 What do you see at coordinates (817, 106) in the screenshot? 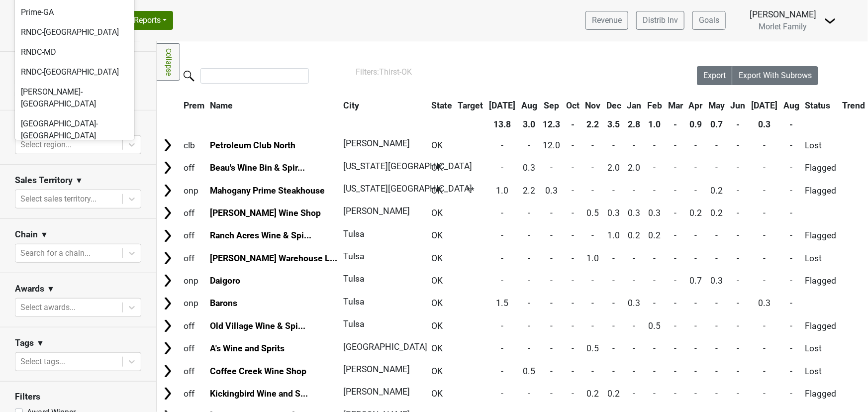
I see `span: Status` at bounding box center [817, 106].